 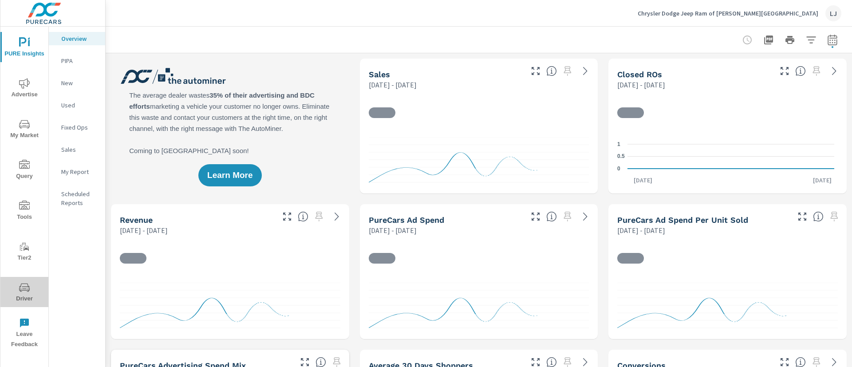 I want to click on div: Scheduled Reports, so click(x=77, y=198).